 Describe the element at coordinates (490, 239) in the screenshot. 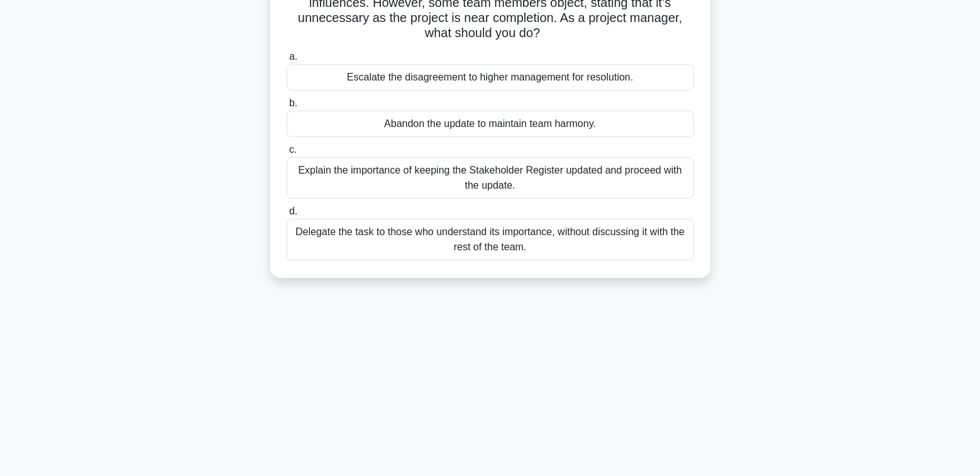

I see `div: Delegate the task to those who understand its importance, without discussing it with the rest of ...` at that location.